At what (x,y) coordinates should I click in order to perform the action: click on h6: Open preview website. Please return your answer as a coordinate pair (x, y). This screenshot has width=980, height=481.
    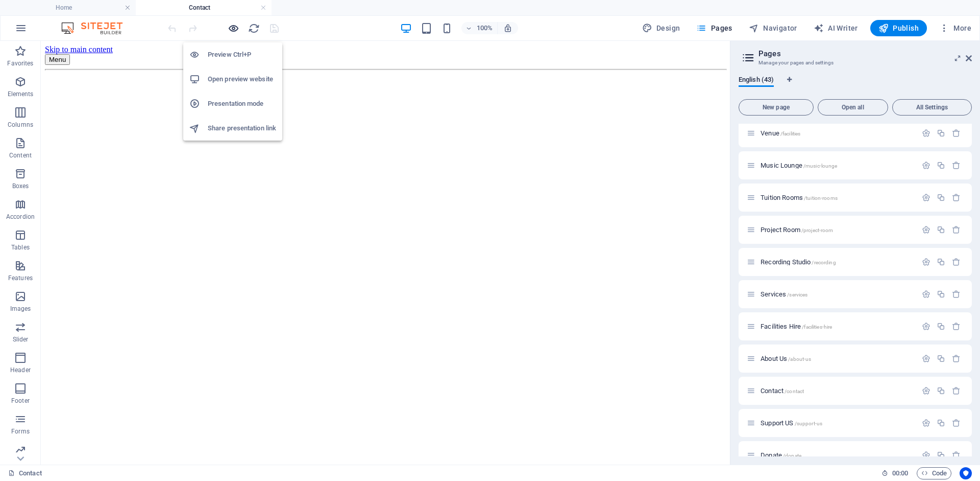
    Looking at the image, I should click on (242, 79).